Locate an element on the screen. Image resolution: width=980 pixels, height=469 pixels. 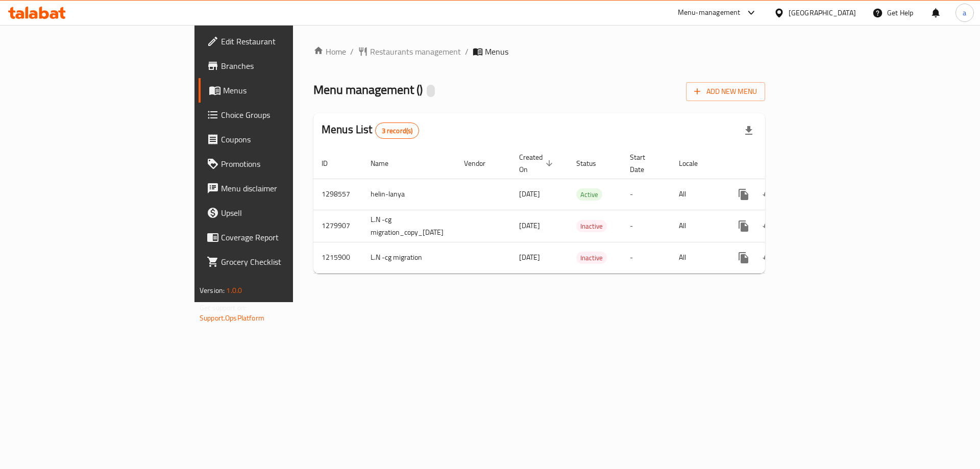
div: Export file is located at coordinates (749, 130).